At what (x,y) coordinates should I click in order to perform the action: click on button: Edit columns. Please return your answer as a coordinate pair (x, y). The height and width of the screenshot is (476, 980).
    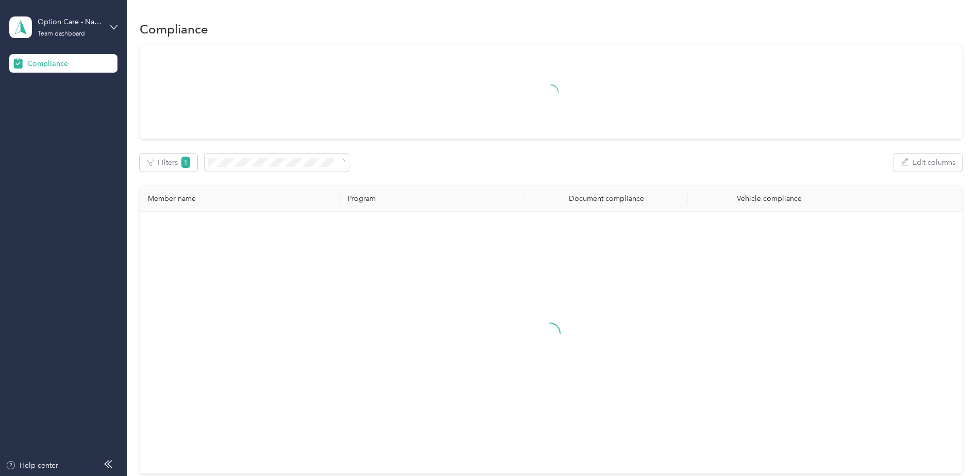
    Looking at the image, I should click on (928, 162).